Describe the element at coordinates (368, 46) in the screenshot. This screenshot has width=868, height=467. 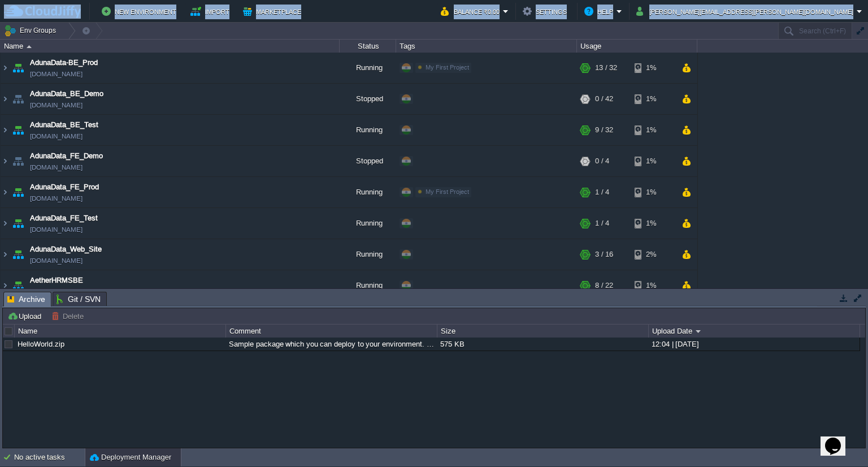
I see `div: Status` at that location.